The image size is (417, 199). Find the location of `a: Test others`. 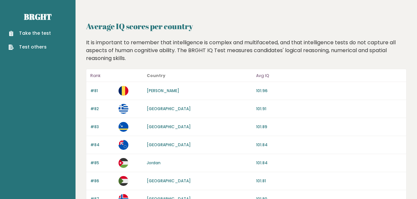

a: Test others is located at coordinates (30, 47).